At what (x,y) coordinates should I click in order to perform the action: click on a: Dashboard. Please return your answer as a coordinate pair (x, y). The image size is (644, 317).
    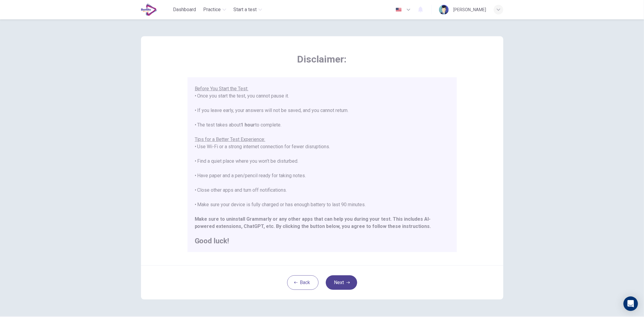
    Looking at the image, I should click on (185, 10).